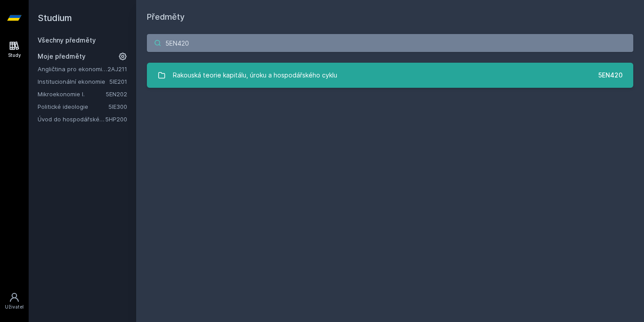 This screenshot has height=322, width=644. What do you see at coordinates (610, 75) in the screenshot?
I see `div: 5EN420` at bounding box center [610, 75].